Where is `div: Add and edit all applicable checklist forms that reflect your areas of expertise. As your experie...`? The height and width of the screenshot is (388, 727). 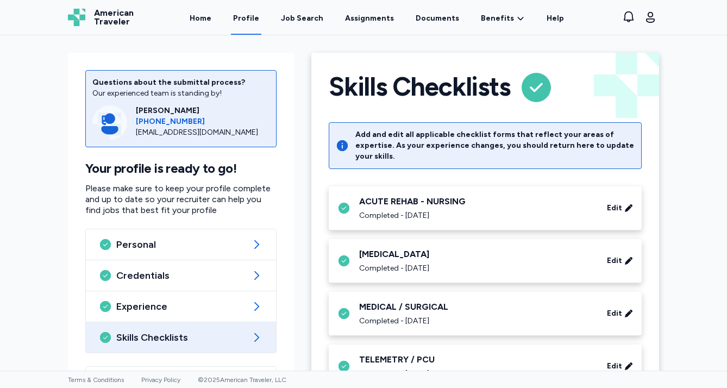
div: Add and edit all applicable checklist forms that reflect your areas of expertise. As your experie... is located at coordinates (495, 146).